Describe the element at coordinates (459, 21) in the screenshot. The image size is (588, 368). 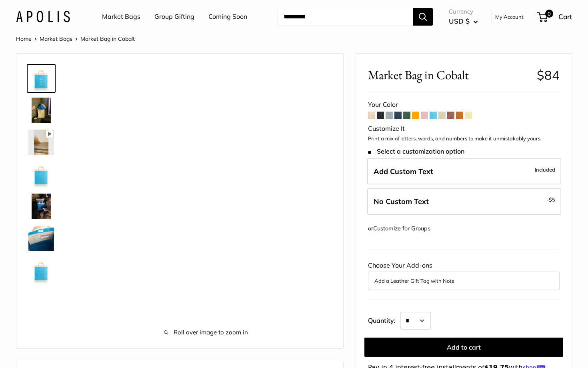
I see `span: USD $` at that location.